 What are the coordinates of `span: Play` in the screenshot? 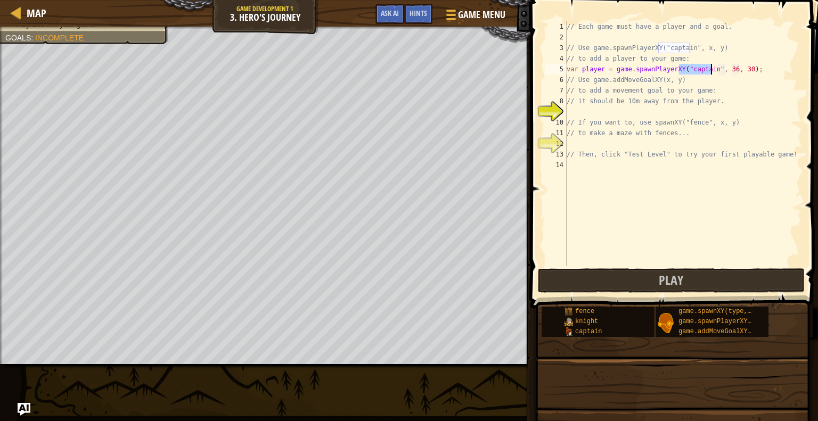 It's located at (671, 280).